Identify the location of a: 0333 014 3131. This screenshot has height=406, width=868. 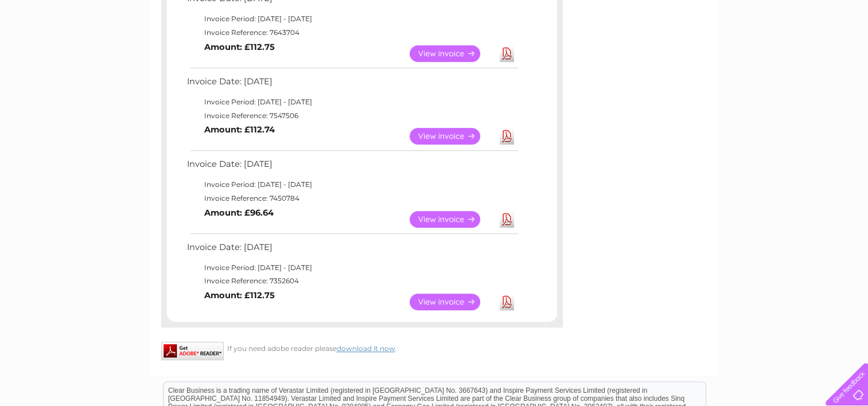
(691, 13).